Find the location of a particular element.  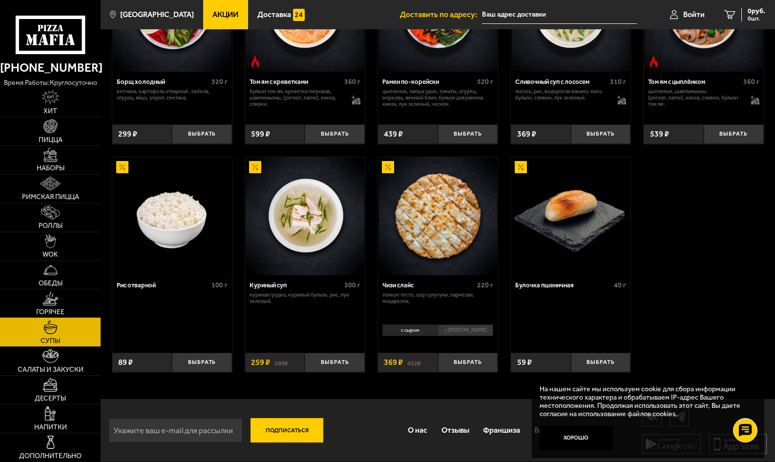

span: Горячее is located at coordinates (50, 312).